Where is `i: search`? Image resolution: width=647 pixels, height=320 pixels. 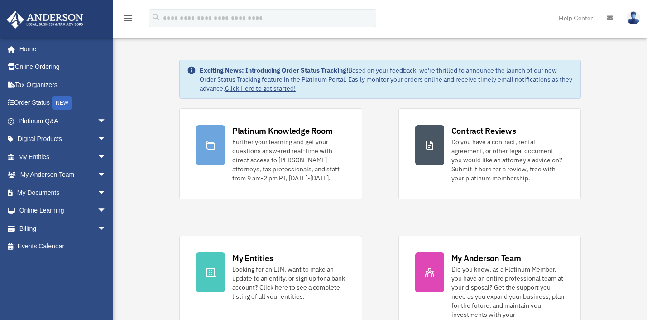 i: search is located at coordinates (156, 17).